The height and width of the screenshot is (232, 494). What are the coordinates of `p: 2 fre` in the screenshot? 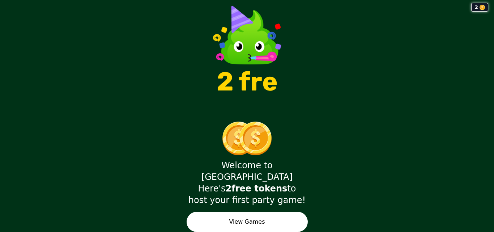 It's located at (247, 82).